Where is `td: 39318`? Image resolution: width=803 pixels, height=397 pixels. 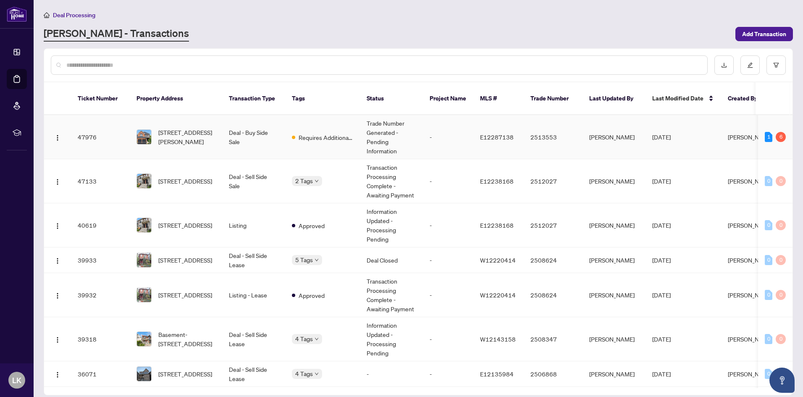
td: 39318 is located at coordinates (100, 339).